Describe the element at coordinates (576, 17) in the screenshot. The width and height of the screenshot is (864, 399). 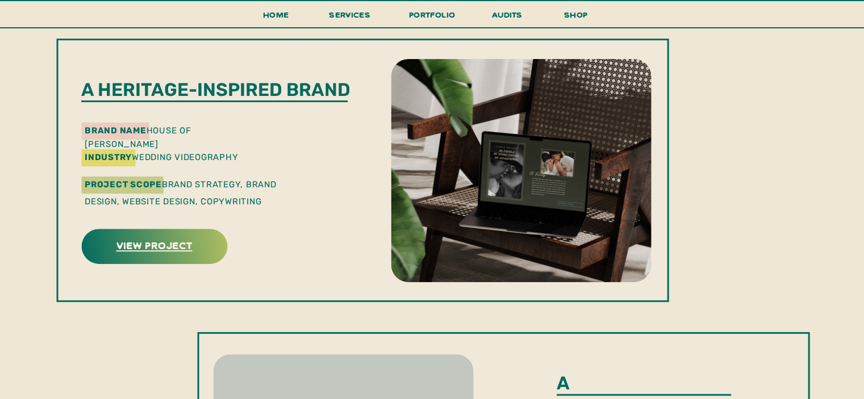
I see `h3: shop` at that location.